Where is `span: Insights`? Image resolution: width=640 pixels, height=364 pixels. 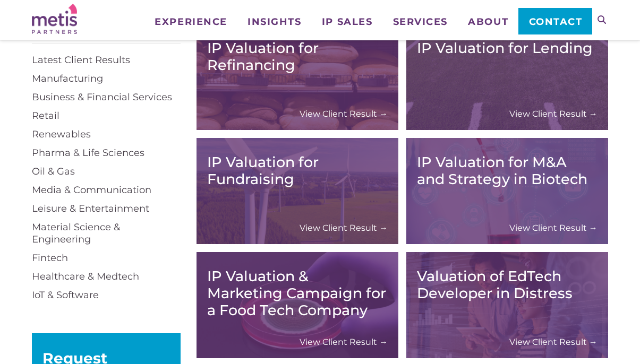 span: Insights is located at coordinates (274, 22).